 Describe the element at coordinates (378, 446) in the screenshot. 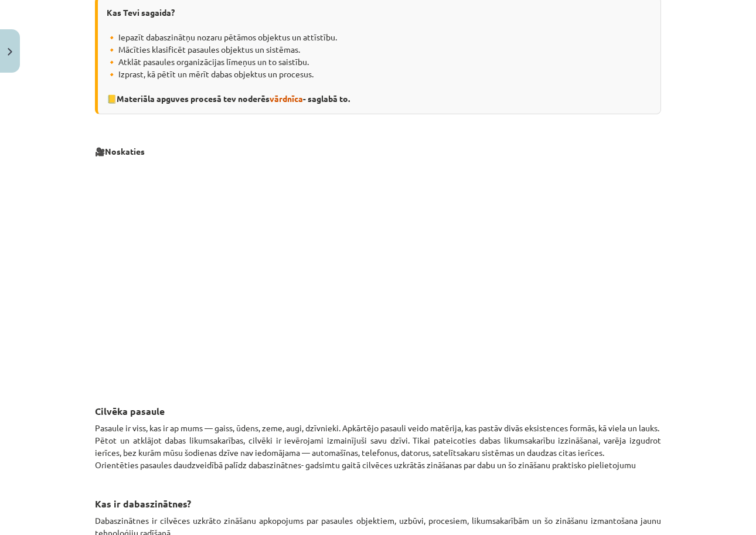

I see `p: Pasaule ir viss, kas ir ap mums — gaiss, ūdens, zeme, augi, dzīvnieki. Apkārtējo pasauli veido ma...` at that location.